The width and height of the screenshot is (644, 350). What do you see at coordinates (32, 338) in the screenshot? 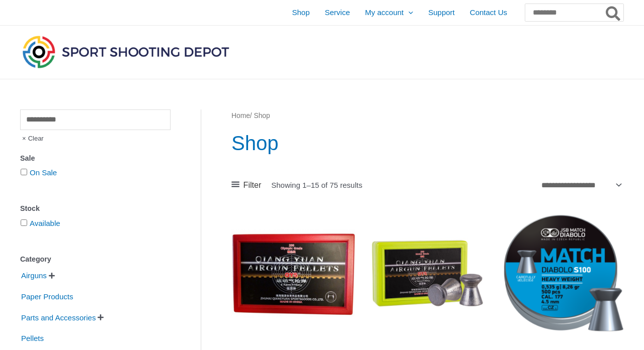
I see `a: Pellets` at bounding box center [32, 338].